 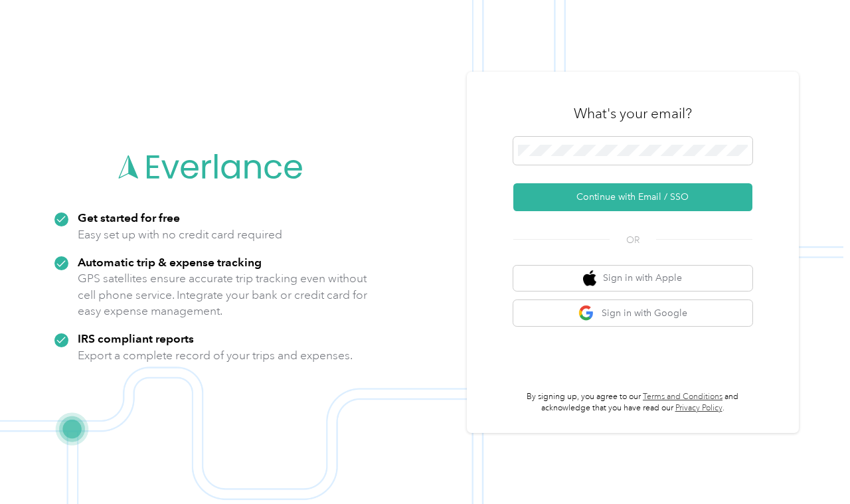 I want to click on strong: Get started for free, so click(x=128, y=218).